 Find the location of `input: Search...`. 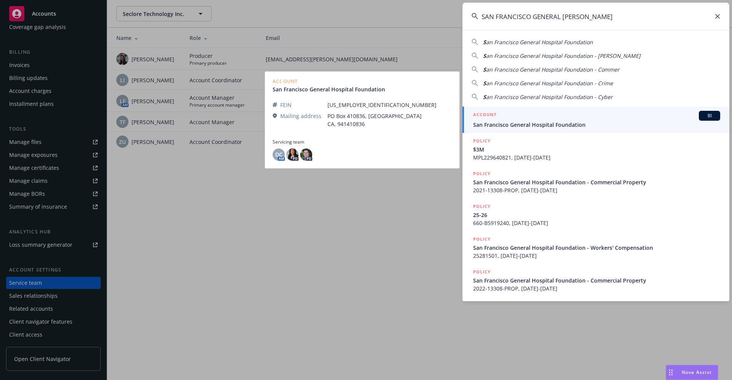

input: Search... is located at coordinates (596, 16).